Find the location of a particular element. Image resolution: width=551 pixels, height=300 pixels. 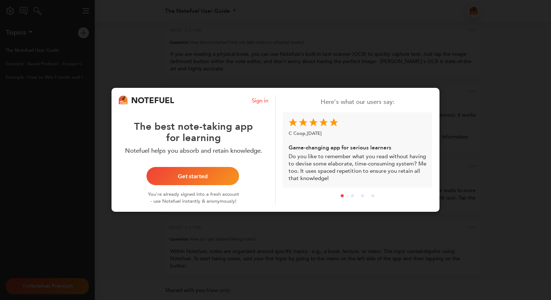

img: logo.png is located at coordinates (123, 100).